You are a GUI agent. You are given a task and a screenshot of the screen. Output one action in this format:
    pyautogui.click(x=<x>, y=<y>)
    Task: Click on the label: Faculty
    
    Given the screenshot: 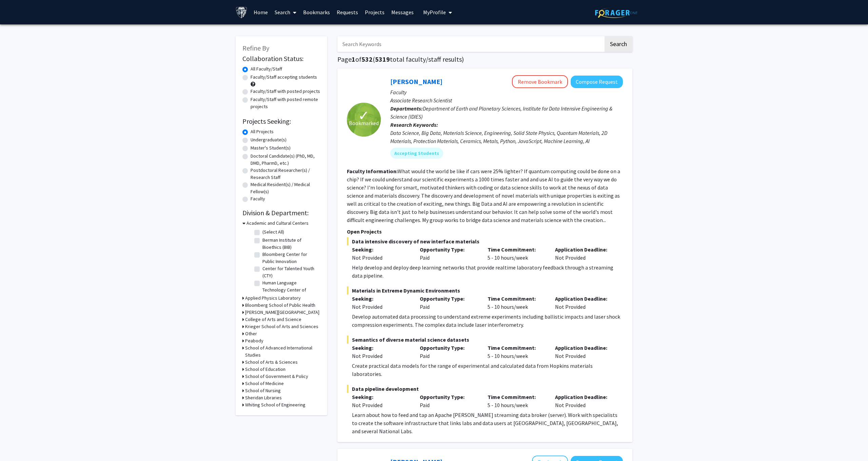 What is the action you would take?
    pyautogui.click(x=257, y=198)
    